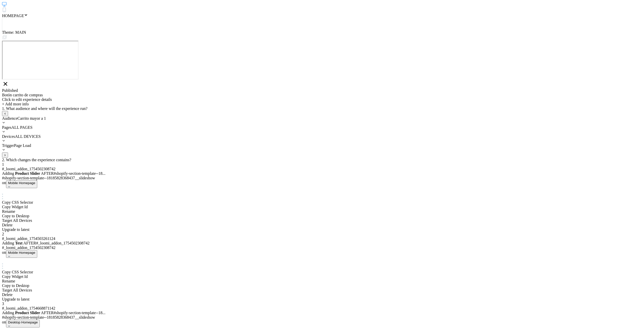 This screenshot has height=334, width=644. What do you see at coordinates (28, 136) in the screenshot?
I see `span: ALL DEVICES` at bounding box center [28, 136].